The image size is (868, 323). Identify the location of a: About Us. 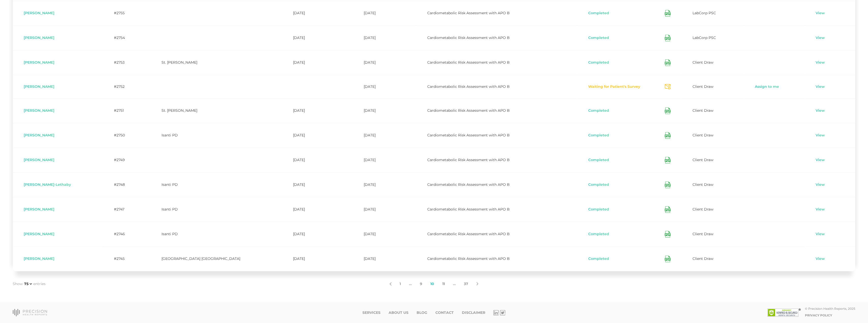
(398, 312).